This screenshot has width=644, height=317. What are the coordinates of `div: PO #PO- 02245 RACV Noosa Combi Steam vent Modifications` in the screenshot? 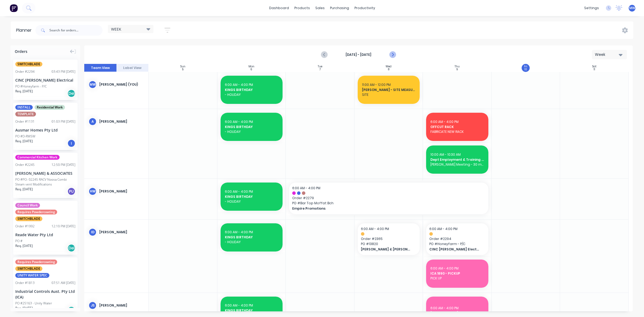 It's located at (45, 182).